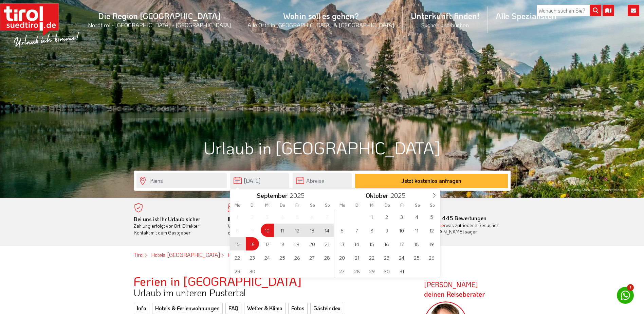 The image size is (644, 314). Describe the element at coordinates (238, 244) in the screenshot. I see `span: September 15, 2025` at that location.